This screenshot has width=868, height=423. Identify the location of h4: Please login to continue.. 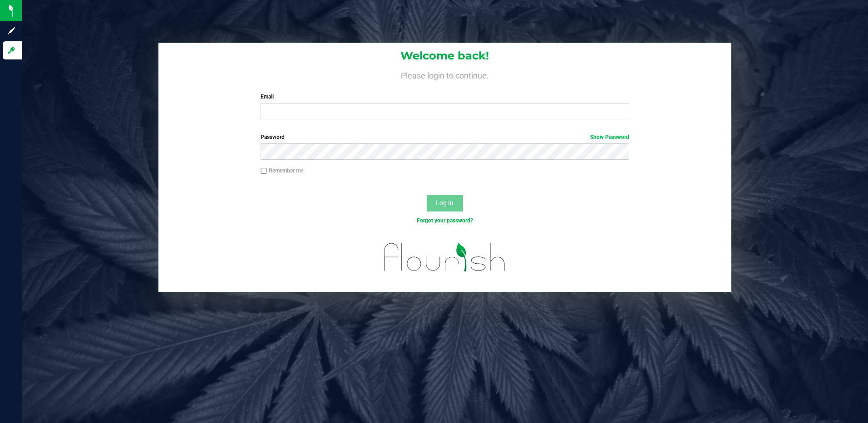
(445, 75).